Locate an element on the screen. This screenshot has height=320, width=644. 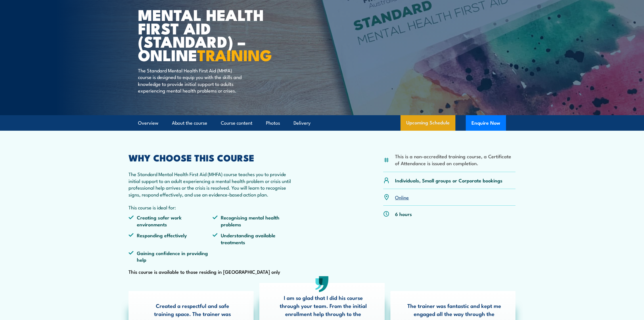
a: Course content is located at coordinates (237, 123).